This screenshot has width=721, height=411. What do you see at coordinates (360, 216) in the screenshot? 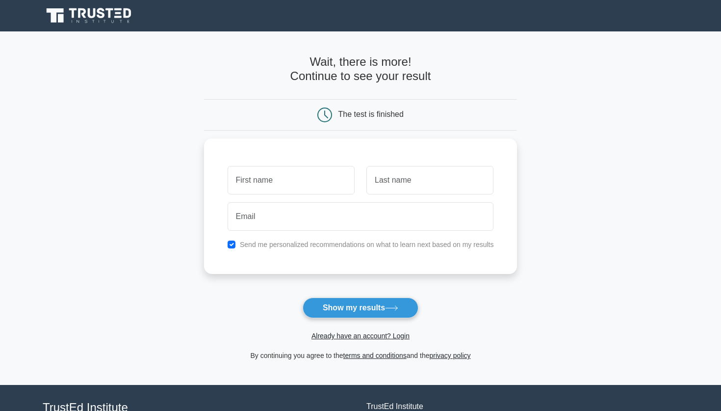
I see `input: Email` at bounding box center [360, 216].